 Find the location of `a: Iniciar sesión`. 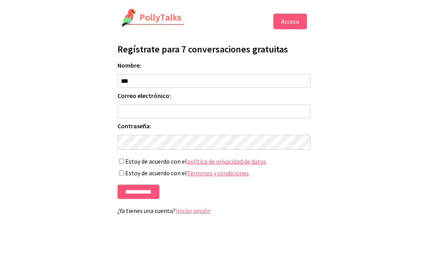

a: Iniciar sesión is located at coordinates (193, 210).